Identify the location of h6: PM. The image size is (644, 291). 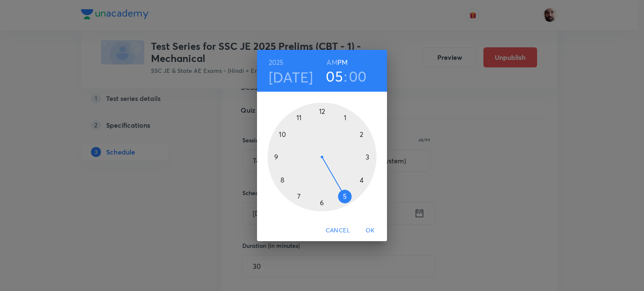
(342, 63).